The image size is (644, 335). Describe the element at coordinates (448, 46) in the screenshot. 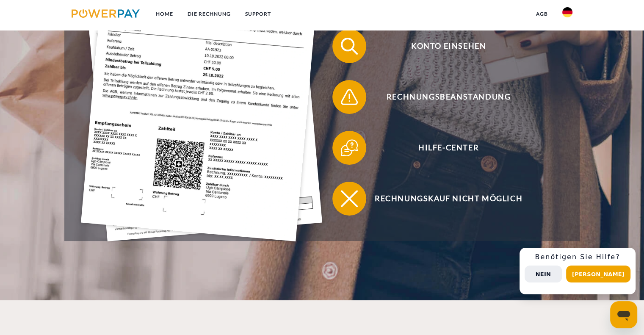

I see `span: Konto einsehen` at that location.